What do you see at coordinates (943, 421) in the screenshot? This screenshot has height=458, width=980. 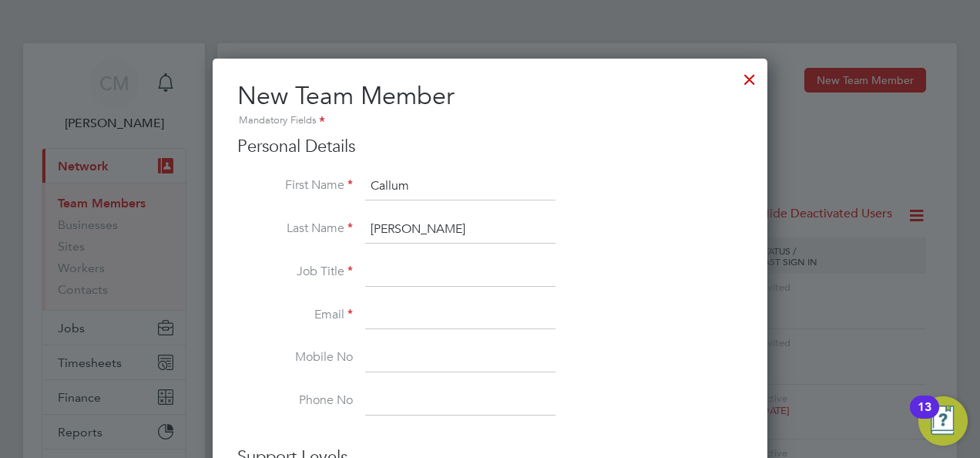 I see `button: Open Resource Center, 13 new notifications` at bounding box center [943, 421].